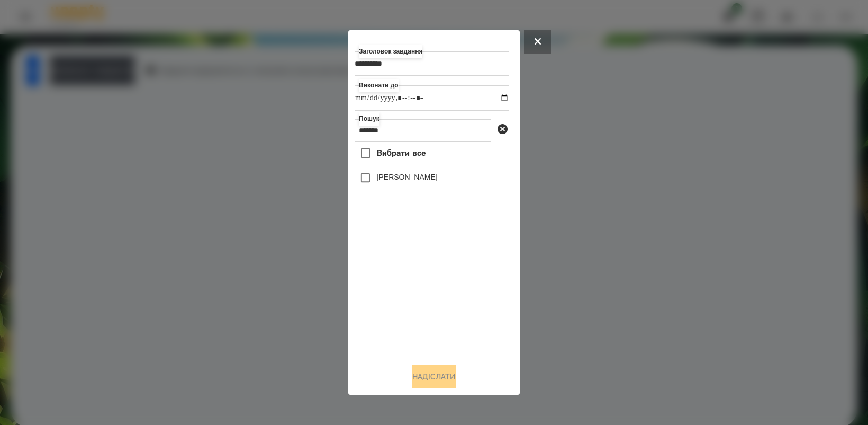 Image resolution: width=868 pixels, height=425 pixels. What do you see at coordinates (369, 118) in the screenshot?
I see `label: Пошук` at bounding box center [369, 118].